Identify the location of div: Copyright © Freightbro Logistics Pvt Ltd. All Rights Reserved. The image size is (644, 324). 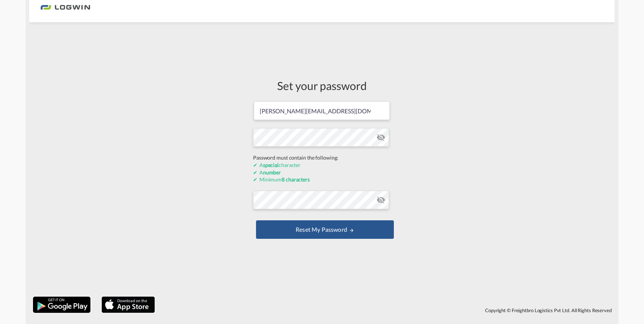
(387, 310).